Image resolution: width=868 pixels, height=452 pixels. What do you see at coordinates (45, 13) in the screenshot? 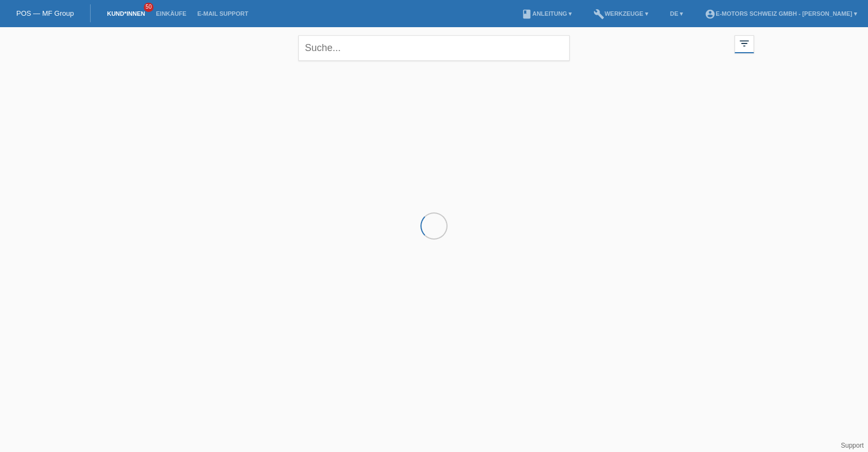
I see `a: POS — MF Group` at bounding box center [45, 13].